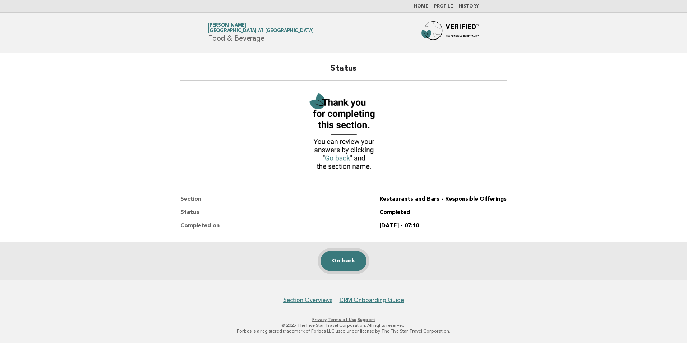  I want to click on dt: Section, so click(280, 199).